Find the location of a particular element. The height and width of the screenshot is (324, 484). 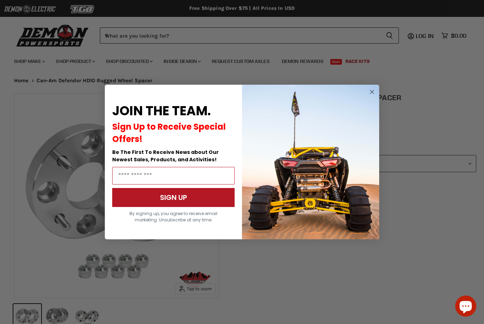

input: Email Address is located at coordinates (173, 176).